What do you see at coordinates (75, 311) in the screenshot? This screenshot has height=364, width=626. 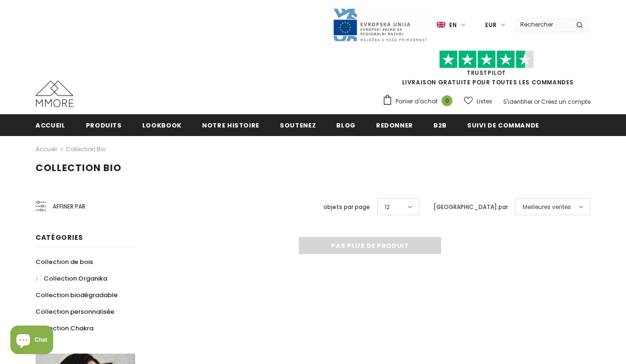 I see `a: Collection personnalisée` at bounding box center [75, 311].